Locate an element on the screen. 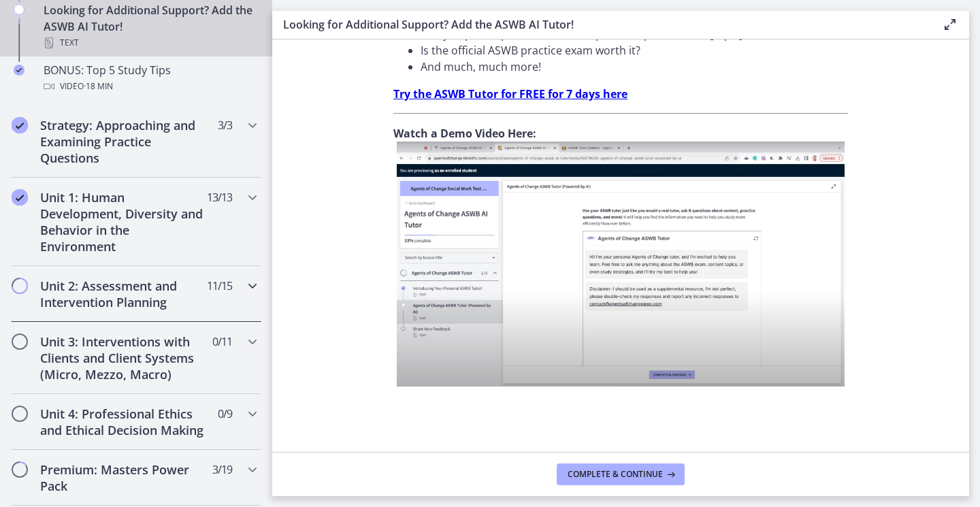  h2: Strategy: Approaching and Examining Practice Questions is located at coordinates (123, 142).